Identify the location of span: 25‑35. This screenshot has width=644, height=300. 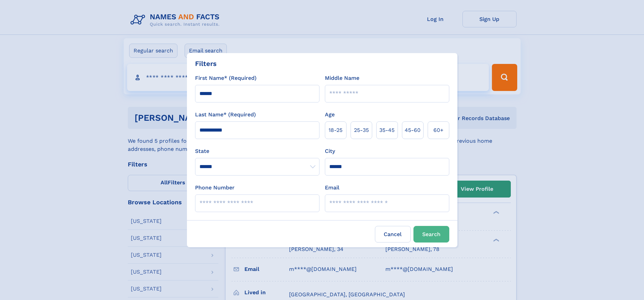
(361, 130).